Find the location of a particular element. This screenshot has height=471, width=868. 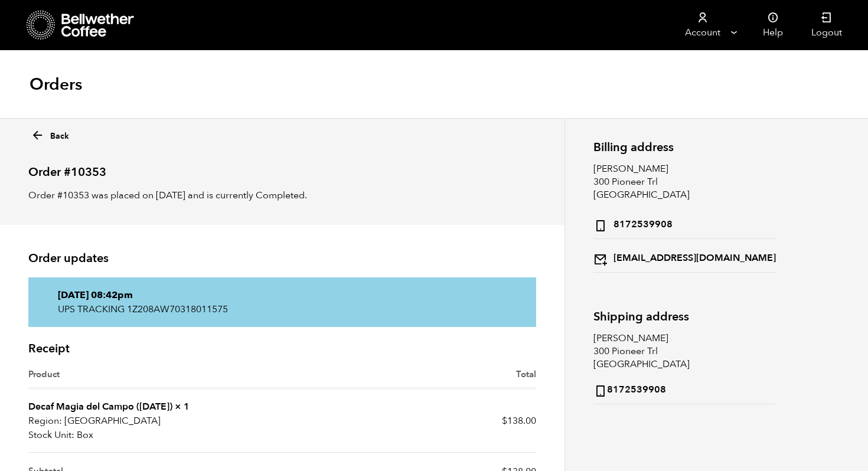

strong: Region: is located at coordinates (45, 421).